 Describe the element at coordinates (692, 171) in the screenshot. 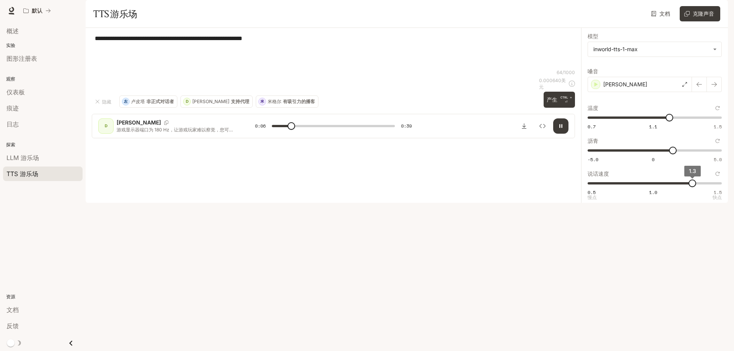

I see `font: 1.3` at that location.